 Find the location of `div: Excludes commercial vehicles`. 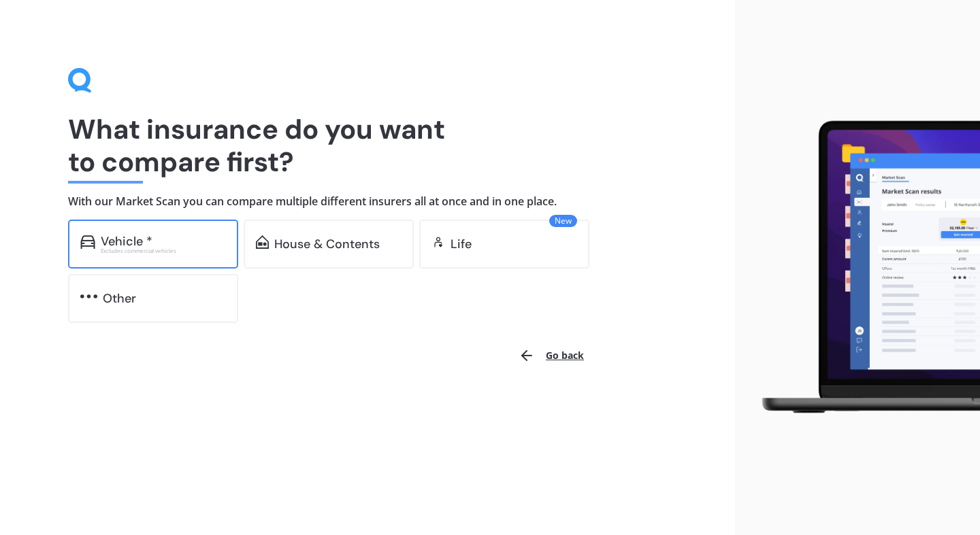

div: Excludes commercial vehicles is located at coordinates (163, 251).